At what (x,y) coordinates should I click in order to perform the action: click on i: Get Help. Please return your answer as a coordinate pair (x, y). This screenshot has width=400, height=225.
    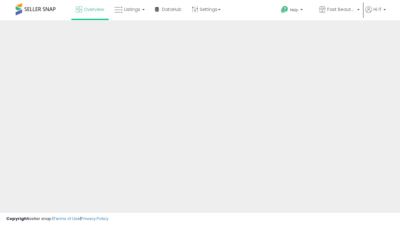
    Looking at the image, I should click on (284, 9).